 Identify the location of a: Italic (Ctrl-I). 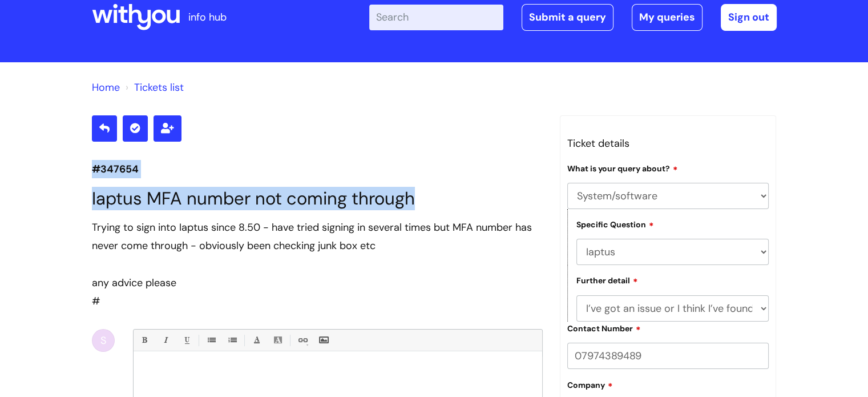
(165, 340).